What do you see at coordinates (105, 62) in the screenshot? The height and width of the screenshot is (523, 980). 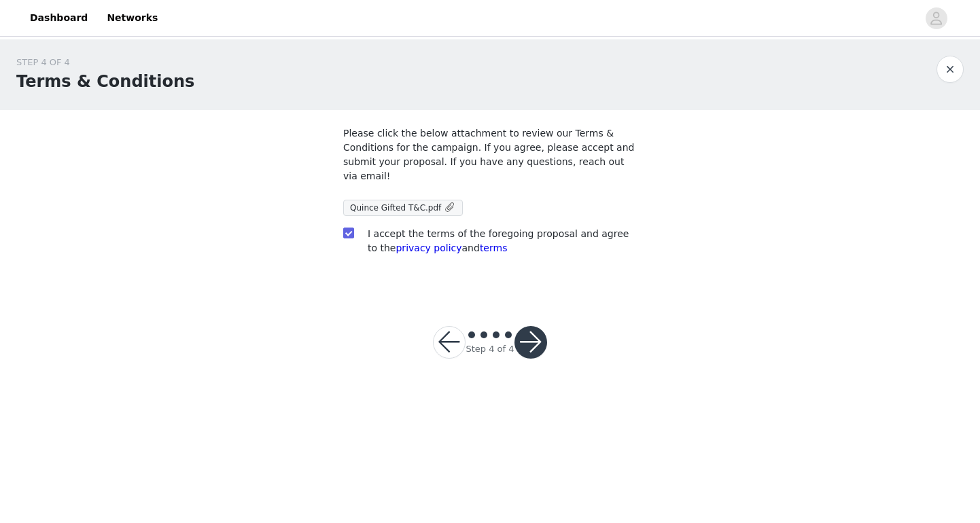 I see `div: STEP 4 OF 4` at bounding box center [105, 62].